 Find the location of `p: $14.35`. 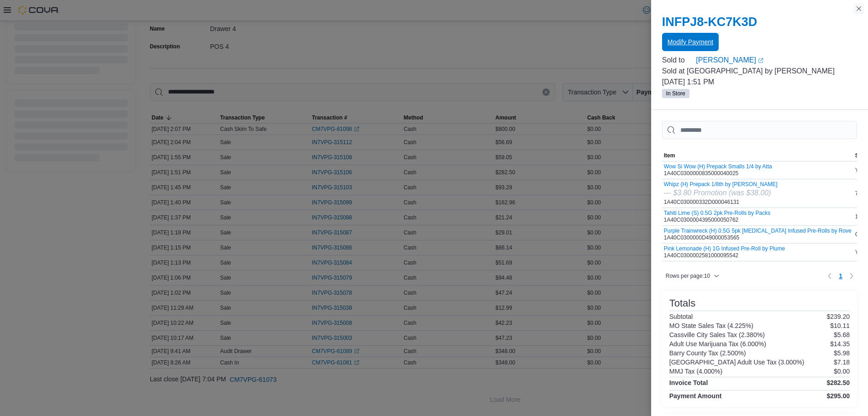

p: $14.35 is located at coordinates (840, 344).